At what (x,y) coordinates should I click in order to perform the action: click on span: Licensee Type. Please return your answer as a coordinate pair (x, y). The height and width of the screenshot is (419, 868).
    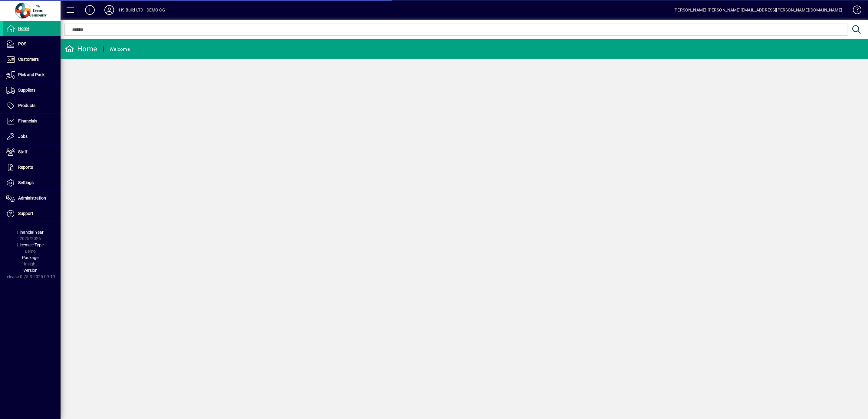
    Looking at the image, I should click on (30, 245).